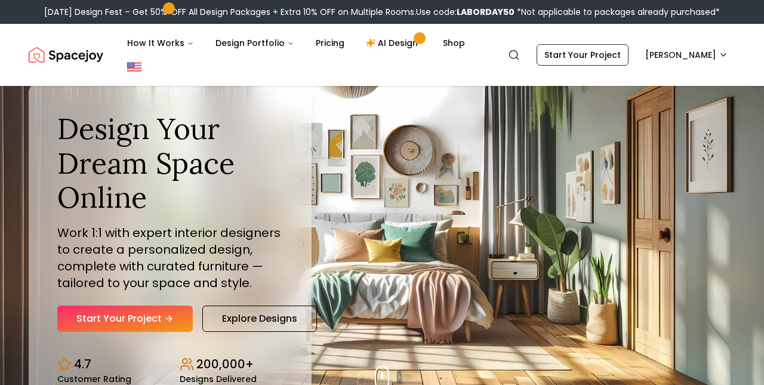 The width and height of the screenshot is (764, 385). What do you see at coordinates (170, 365) in the screenshot?
I see `div: Design stats` at bounding box center [170, 365].